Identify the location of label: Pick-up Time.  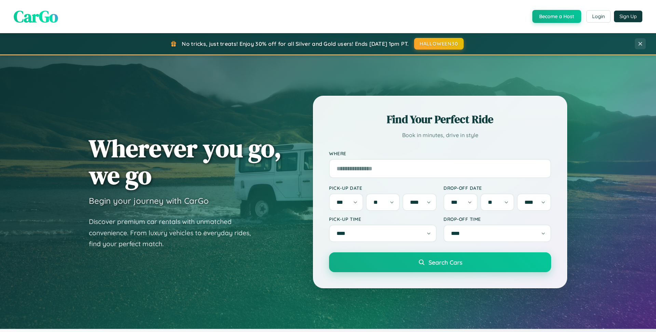
(382, 219).